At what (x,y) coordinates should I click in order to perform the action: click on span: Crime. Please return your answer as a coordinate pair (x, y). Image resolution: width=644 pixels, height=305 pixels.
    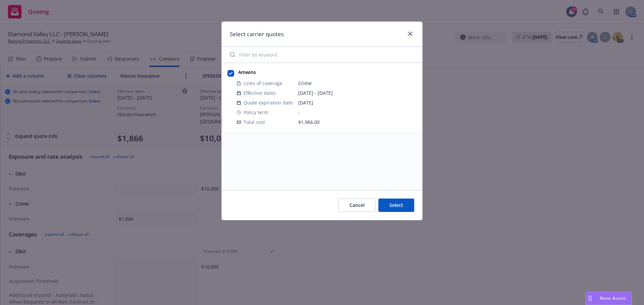
    Looking at the image, I should click on (357, 83).